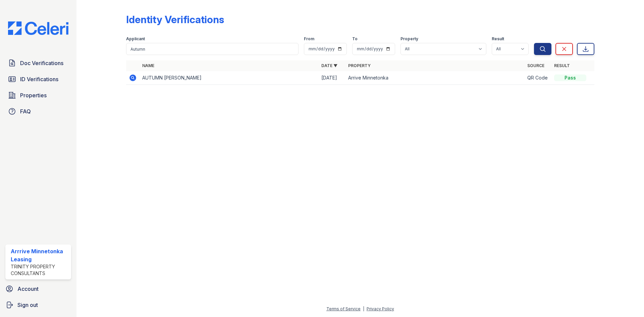  What do you see at coordinates (33, 95) in the screenshot?
I see `span: Properties` at bounding box center [33, 95].